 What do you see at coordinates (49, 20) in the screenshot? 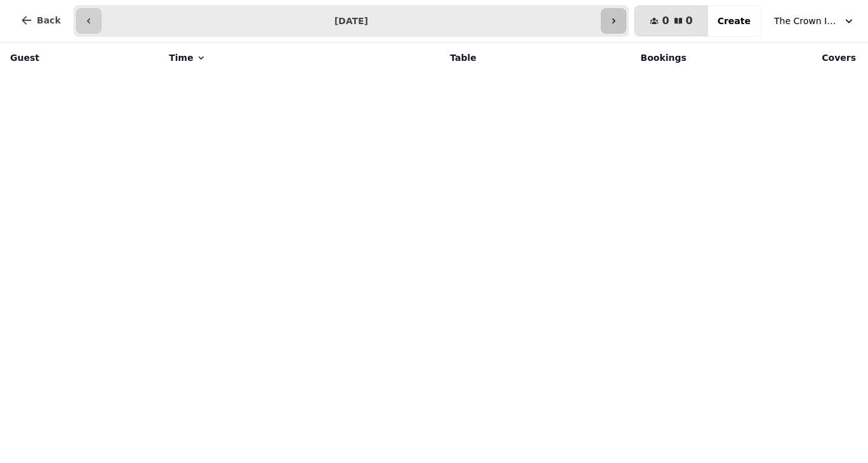
I see `span: Back` at bounding box center [49, 20].